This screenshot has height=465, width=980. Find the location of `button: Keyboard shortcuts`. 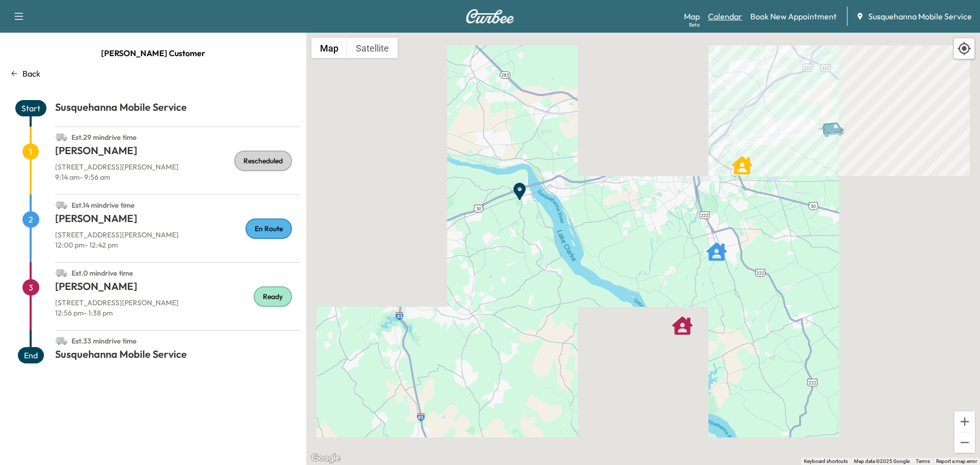

button: Keyboard shortcuts is located at coordinates (826, 461).